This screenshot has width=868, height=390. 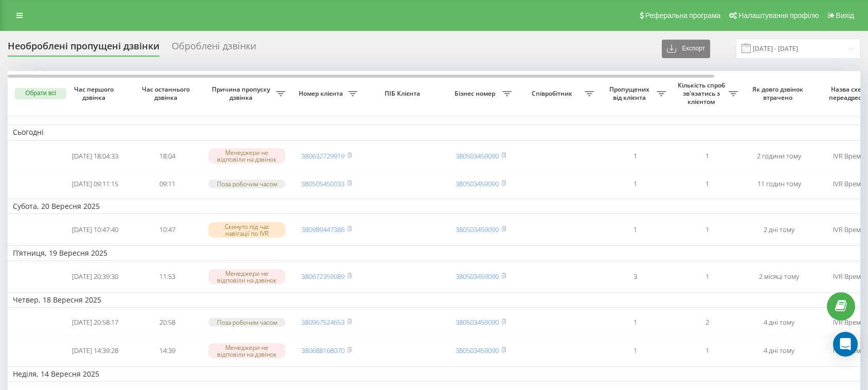 What do you see at coordinates (84, 48) in the screenshot?
I see `div: Необроблені пропущені дзвінки` at bounding box center [84, 48].